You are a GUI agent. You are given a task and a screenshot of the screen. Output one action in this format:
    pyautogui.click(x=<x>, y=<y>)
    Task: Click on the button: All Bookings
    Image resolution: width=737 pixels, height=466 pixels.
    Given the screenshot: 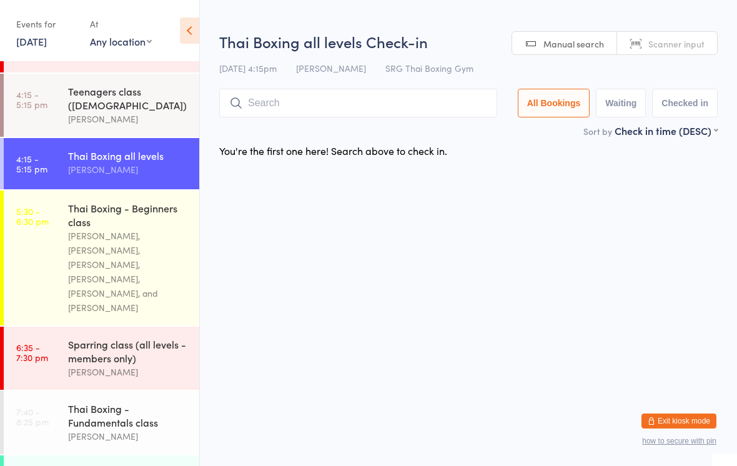 What is the action you would take?
    pyautogui.click(x=554, y=103)
    